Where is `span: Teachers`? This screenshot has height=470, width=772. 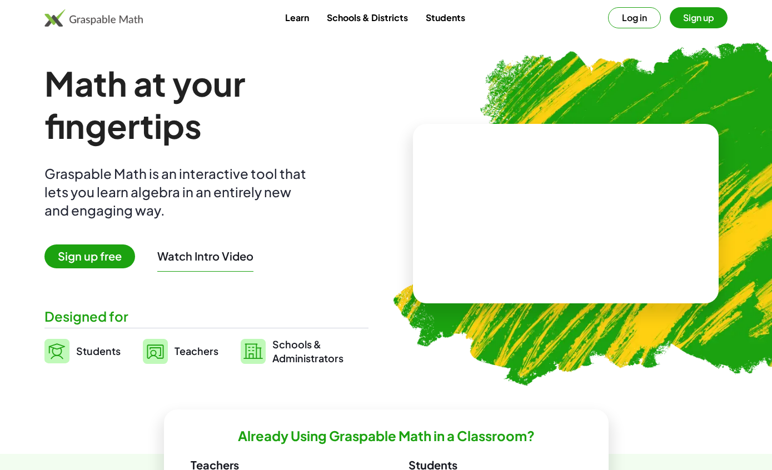
span: Teachers is located at coordinates (196, 351).